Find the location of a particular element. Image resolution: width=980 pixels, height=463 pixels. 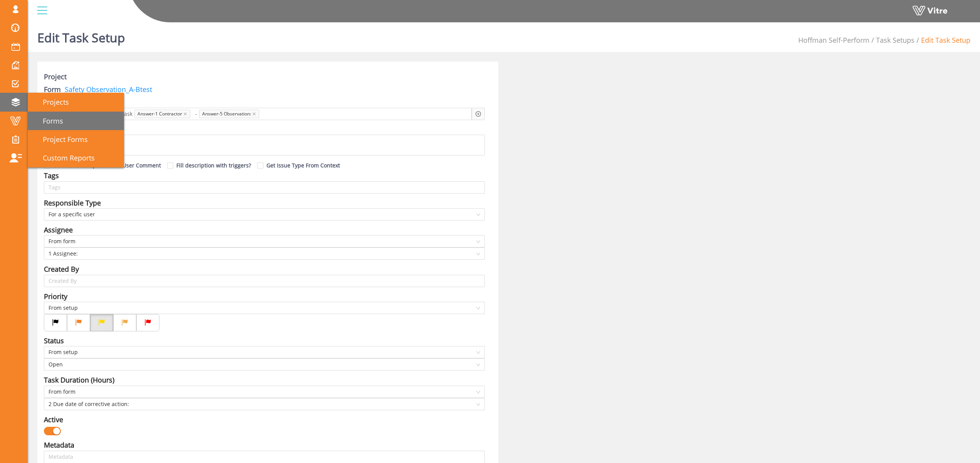

span: Get Issue Type From Context is located at coordinates (303, 165).